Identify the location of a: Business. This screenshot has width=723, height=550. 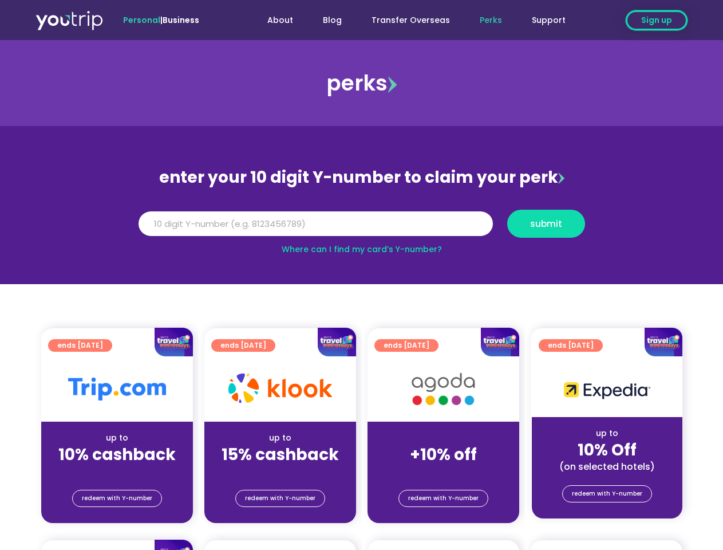
(181, 20).